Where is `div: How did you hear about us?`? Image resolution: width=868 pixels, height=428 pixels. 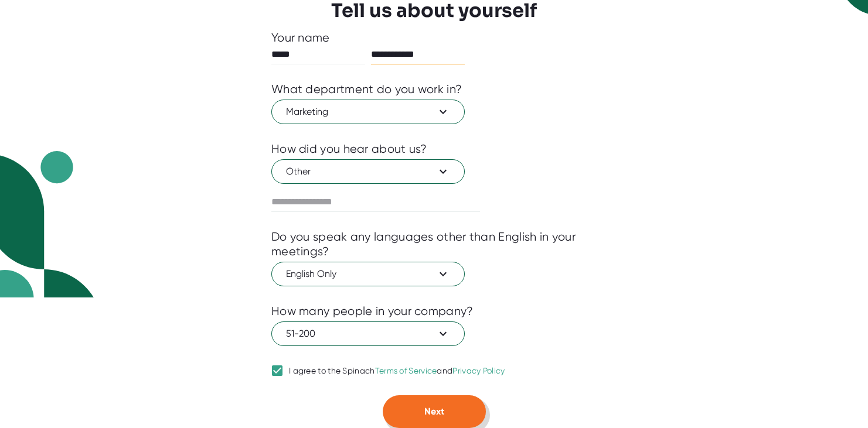 div: How did you hear about us? is located at coordinates (350, 149).